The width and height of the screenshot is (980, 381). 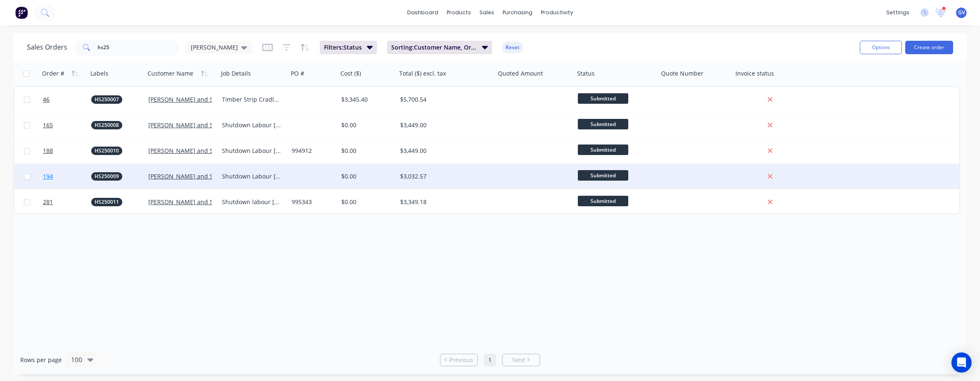 I want to click on div: sales, so click(x=487, y=12).